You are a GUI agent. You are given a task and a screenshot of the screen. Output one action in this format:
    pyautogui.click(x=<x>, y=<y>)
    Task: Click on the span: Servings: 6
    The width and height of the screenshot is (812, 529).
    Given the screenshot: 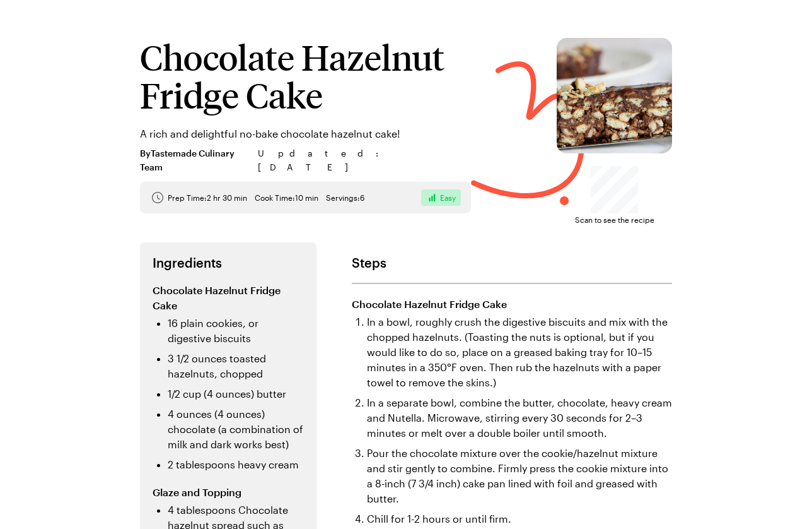 What is the action you would take?
    pyautogui.click(x=345, y=198)
    